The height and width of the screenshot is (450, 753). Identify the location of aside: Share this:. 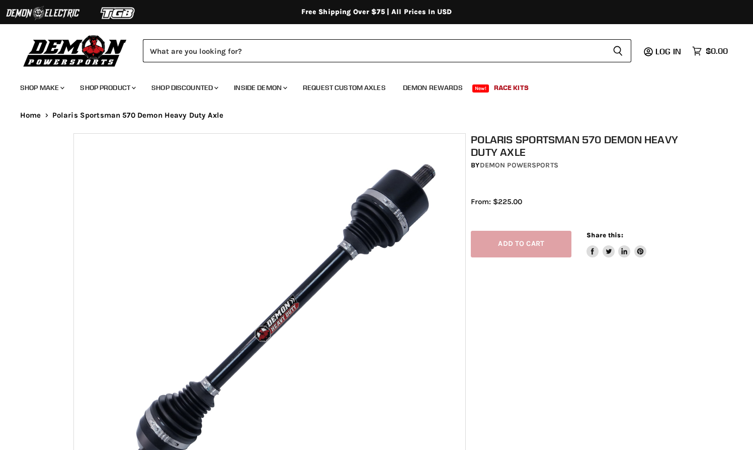
(616, 244).